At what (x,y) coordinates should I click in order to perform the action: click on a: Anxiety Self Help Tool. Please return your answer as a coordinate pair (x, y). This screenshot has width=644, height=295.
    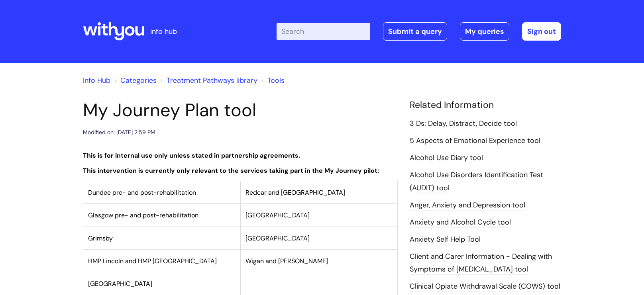
    Looking at the image, I should click on (445, 239).